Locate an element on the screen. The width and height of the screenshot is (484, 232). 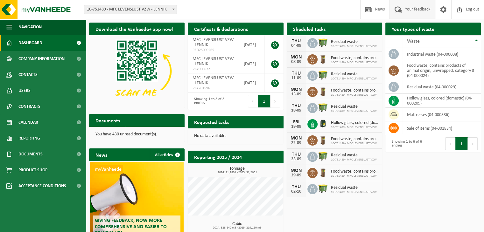
div: 15-09 is located at coordinates (296, 94).